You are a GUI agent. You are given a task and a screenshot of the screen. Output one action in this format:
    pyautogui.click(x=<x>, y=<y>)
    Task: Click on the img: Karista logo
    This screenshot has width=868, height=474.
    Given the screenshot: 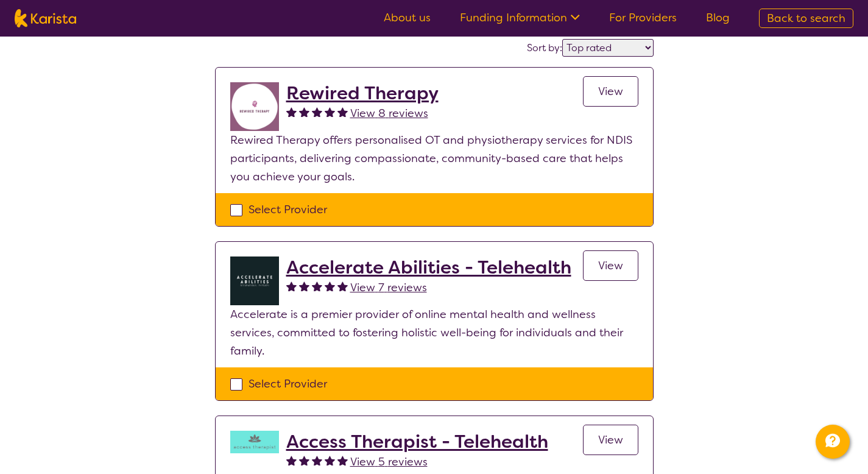 What is the action you would take?
    pyautogui.click(x=45, y=18)
    